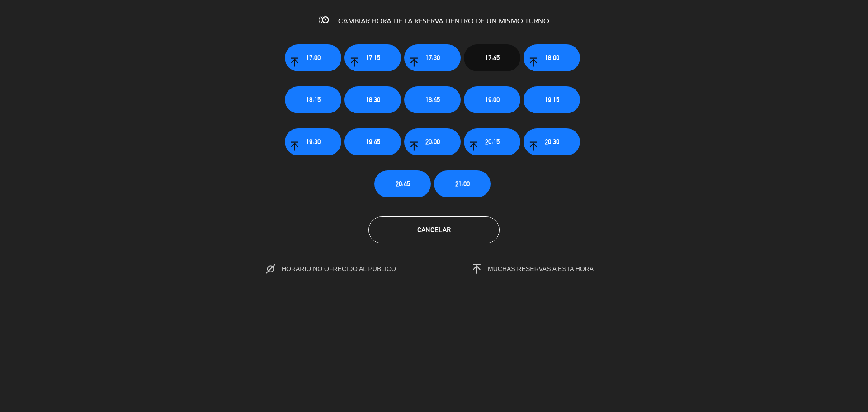 The width and height of the screenshot is (868, 412). I want to click on button: 19:00, so click(491, 100).